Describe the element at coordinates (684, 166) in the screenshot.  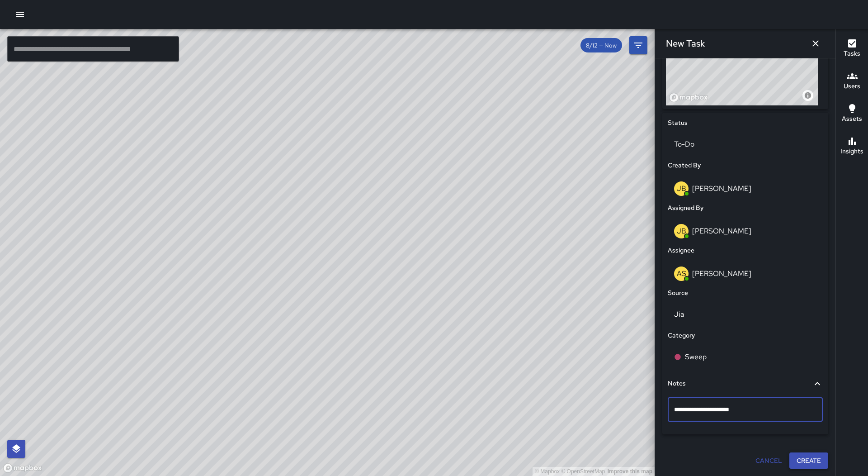
I see `h6: Created By` at that location.